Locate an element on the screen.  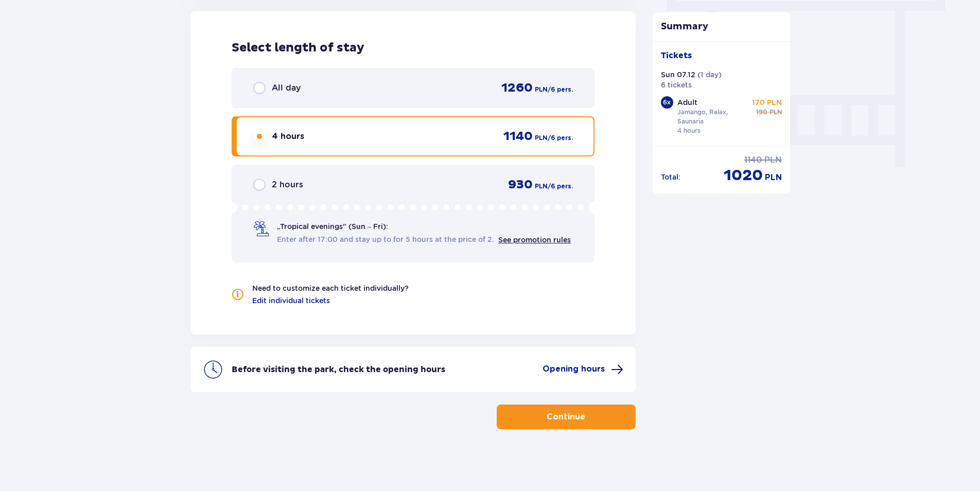
p: 1020 is located at coordinates (743, 176).